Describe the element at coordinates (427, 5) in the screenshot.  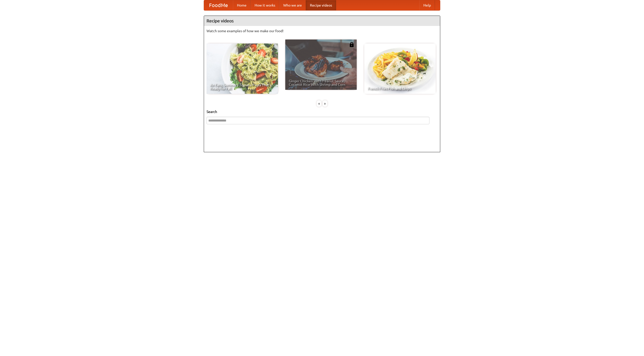
I see `a: Help` at that location.